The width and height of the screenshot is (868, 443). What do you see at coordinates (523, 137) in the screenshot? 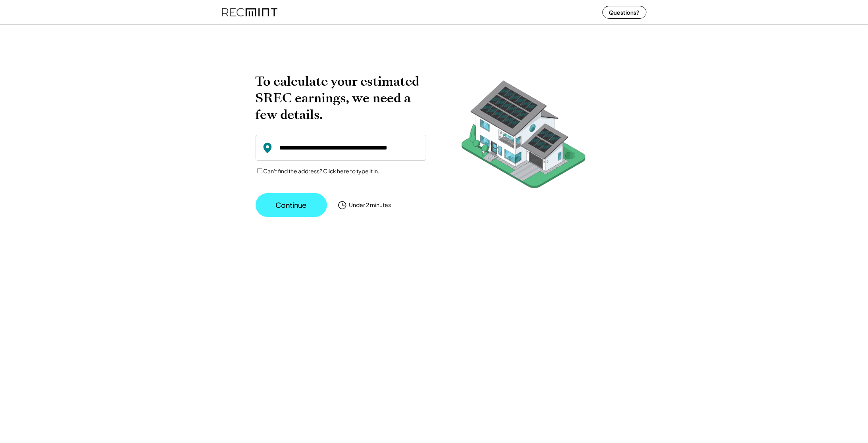
I see `img: RecMintArtboard%207.png` at bounding box center [523, 137].